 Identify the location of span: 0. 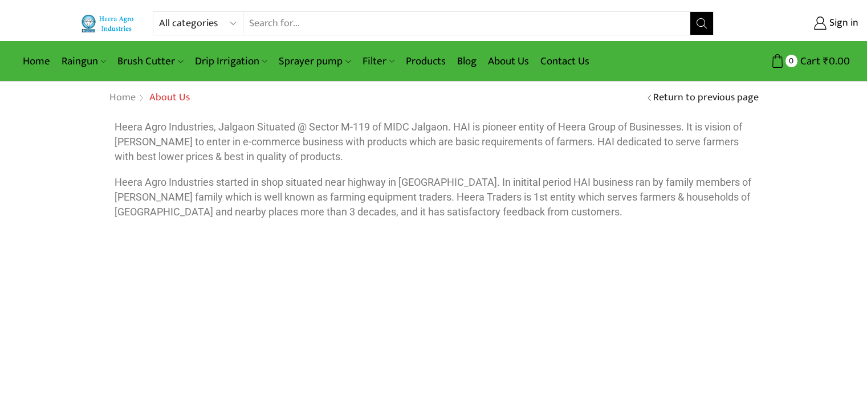
(791, 60).